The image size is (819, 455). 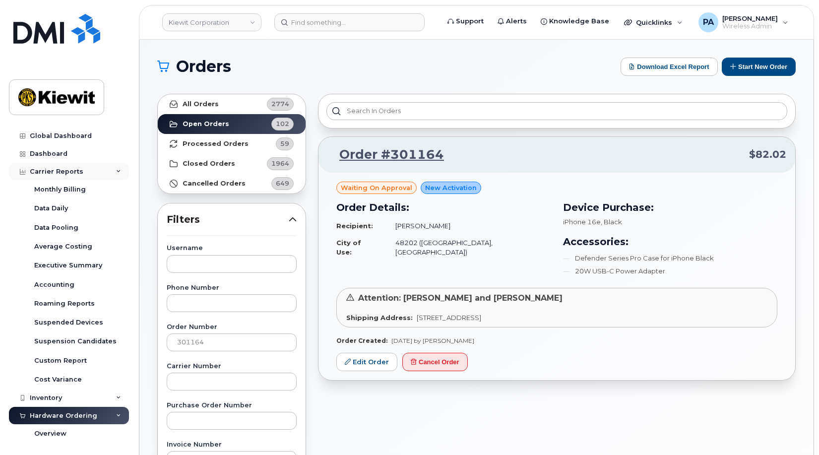 I want to click on strong: Closed Orders, so click(x=209, y=164).